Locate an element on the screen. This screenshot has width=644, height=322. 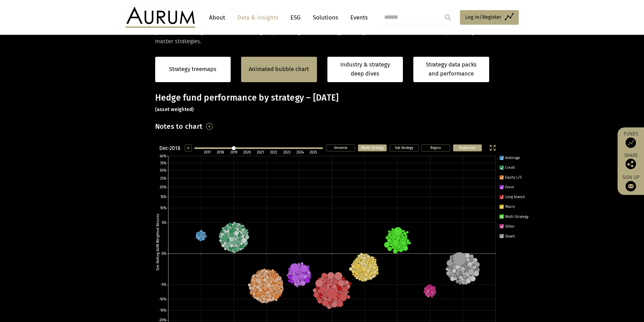
small: (asset weighted) is located at coordinates (175, 109).